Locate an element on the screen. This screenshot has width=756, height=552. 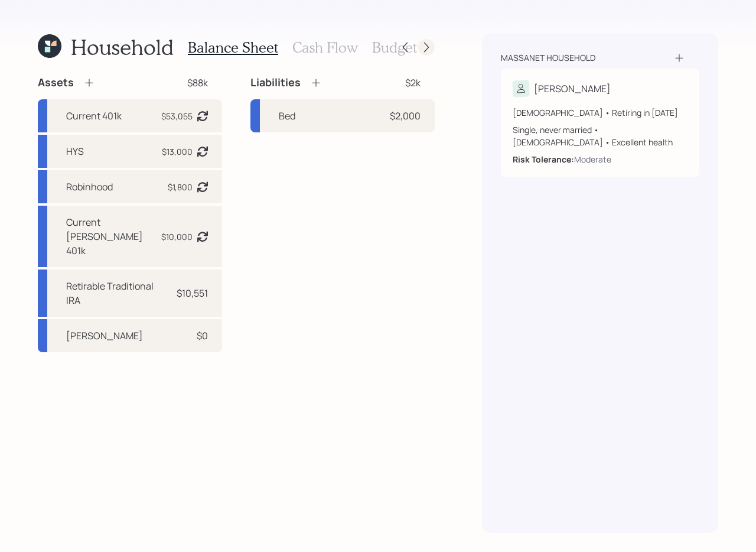
div: $2,000 is located at coordinates (405, 116).